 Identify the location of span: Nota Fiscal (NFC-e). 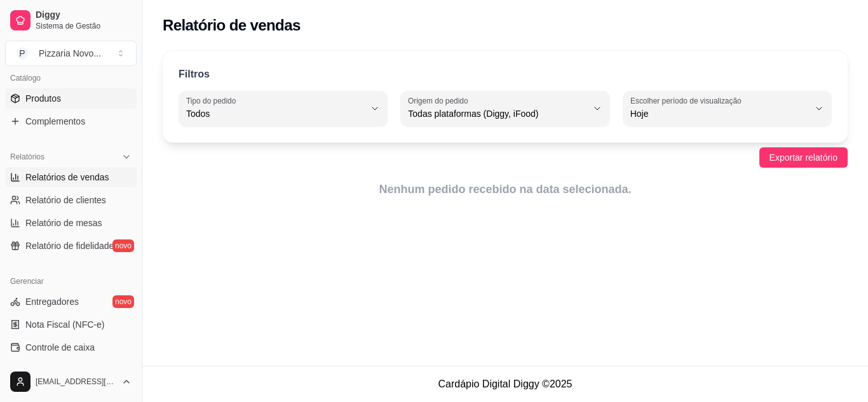
(65, 325).